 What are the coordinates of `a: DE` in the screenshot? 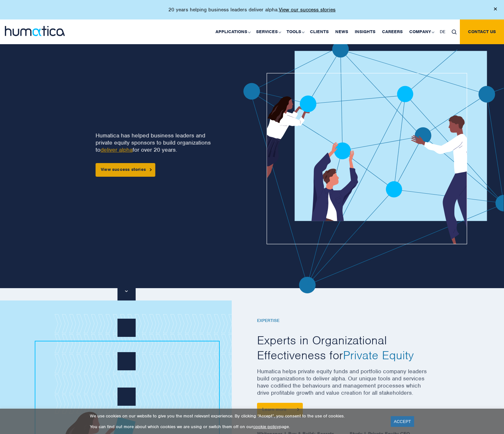 It's located at (442, 32).